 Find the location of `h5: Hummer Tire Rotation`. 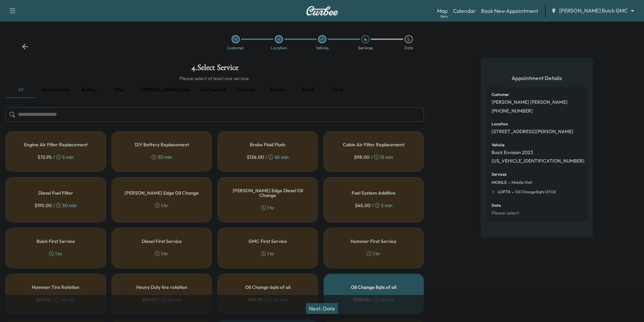

h5: Hummer Tire Rotation is located at coordinates (56, 287).